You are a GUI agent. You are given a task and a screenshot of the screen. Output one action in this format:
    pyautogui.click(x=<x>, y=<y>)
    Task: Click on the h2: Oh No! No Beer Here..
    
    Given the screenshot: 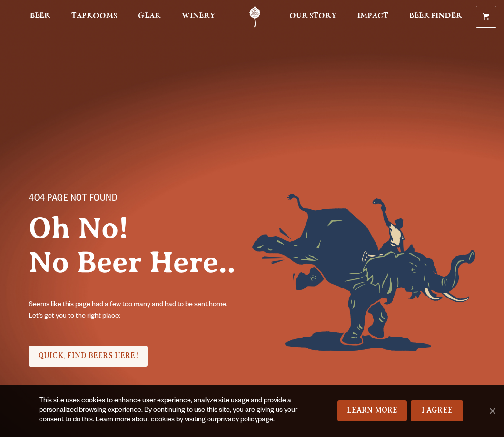 What is the action you would take?
    pyautogui.click(x=140, y=245)
    